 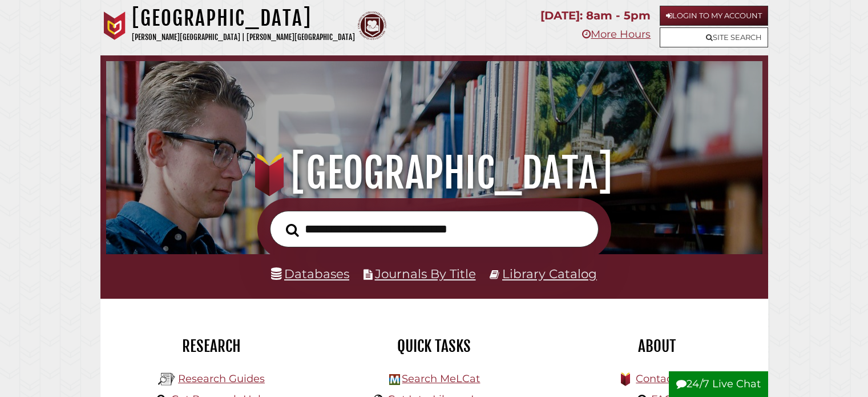 What do you see at coordinates (310, 273) in the screenshot?
I see `a: Databases` at bounding box center [310, 273].